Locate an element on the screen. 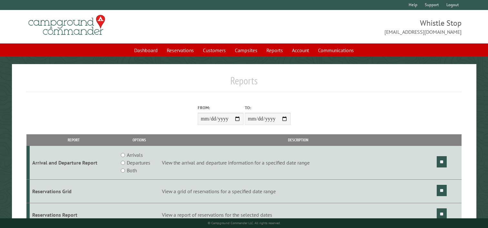  a: Campsites is located at coordinates (246, 50).